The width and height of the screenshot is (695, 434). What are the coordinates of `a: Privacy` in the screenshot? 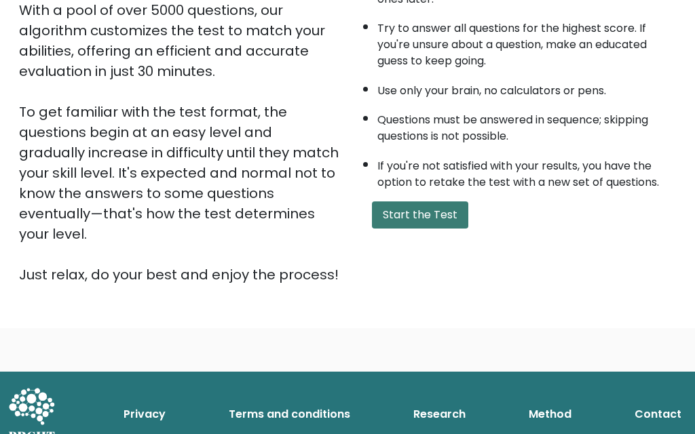 It's located at (145, 415).